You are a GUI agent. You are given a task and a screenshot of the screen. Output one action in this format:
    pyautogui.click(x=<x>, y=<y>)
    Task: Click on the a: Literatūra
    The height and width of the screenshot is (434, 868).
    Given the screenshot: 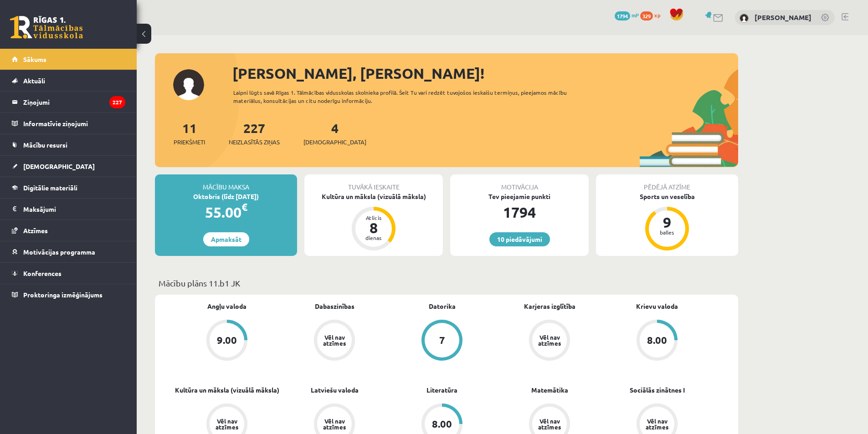 What is the action you would take?
    pyautogui.click(x=442, y=390)
    